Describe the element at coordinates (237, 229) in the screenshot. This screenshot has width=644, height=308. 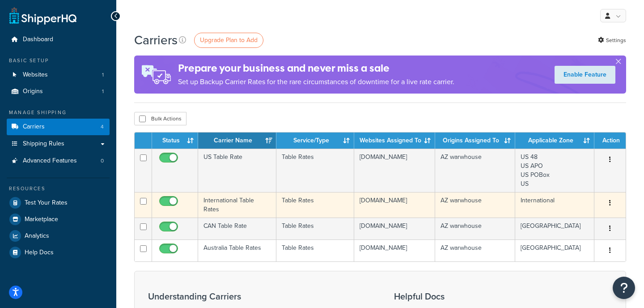
I see `td: CAN Table Rate` at that location.